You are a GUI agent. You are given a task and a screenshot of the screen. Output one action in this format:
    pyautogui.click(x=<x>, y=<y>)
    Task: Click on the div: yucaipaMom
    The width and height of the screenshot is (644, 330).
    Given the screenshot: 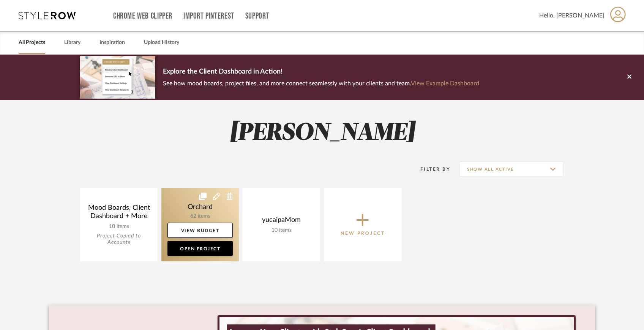 What is the action you would take?
    pyautogui.click(x=281, y=221)
    